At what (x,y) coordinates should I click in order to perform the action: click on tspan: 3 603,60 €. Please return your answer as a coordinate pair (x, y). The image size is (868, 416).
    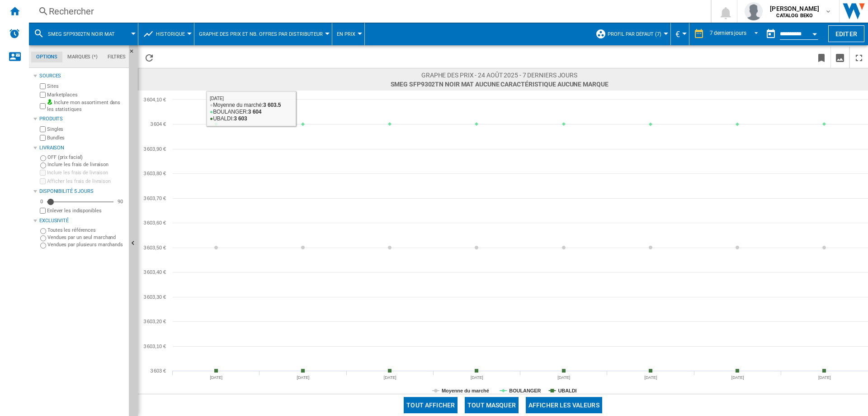
    Looking at the image, I should click on (155, 222).